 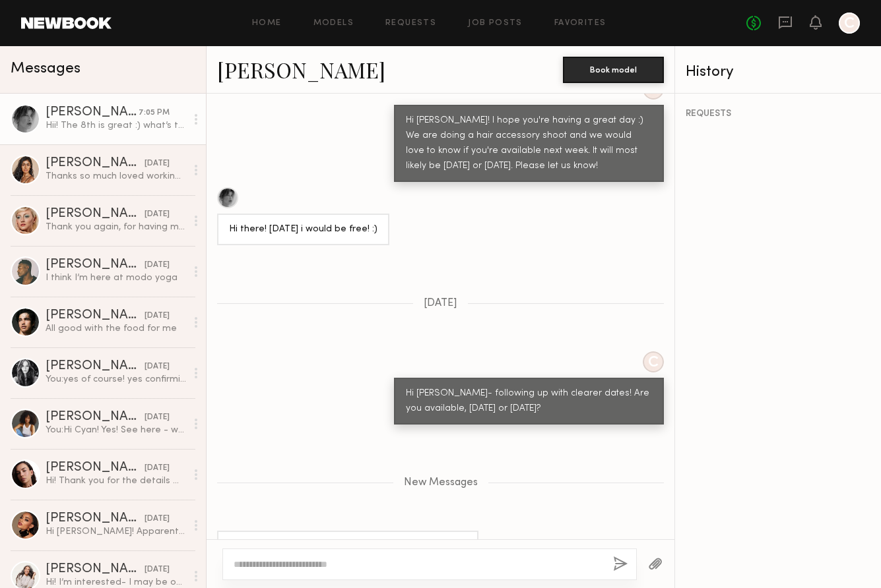 What do you see at coordinates (115, 379) in the screenshot?
I see `div: You: yes of course! yes confirming you're call time is 9am` at bounding box center [115, 379].